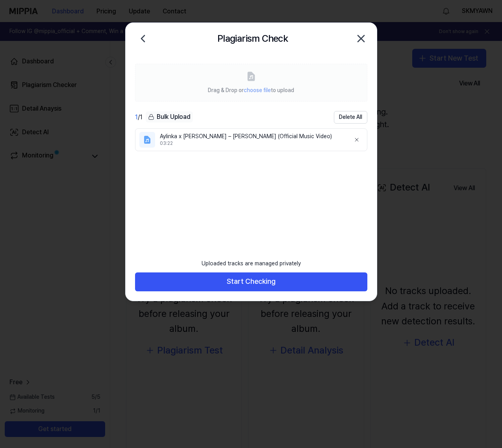  Describe the element at coordinates (257, 90) in the screenshot. I see `span: choose file` at that location.